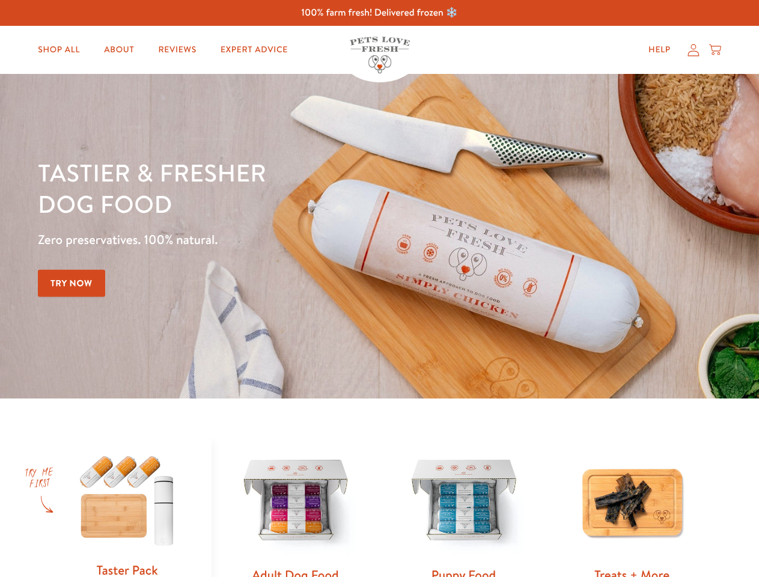 The image size is (759, 577). I want to click on p: Zero preservatives. 100% natural., so click(266, 240).